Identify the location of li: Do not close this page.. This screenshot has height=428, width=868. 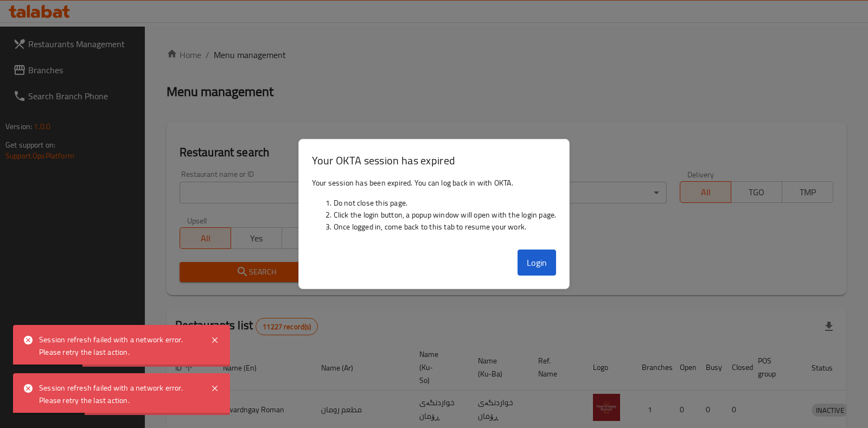
(445, 203).